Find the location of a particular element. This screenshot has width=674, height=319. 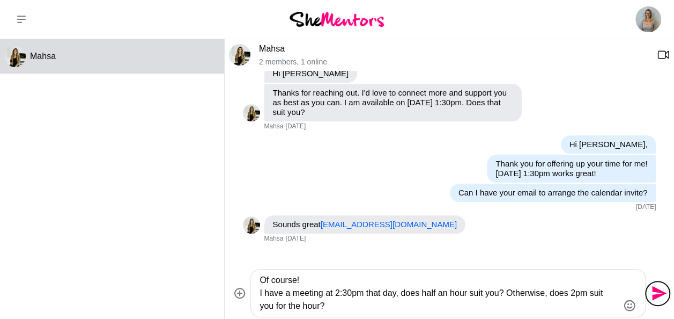

p: Sounds great is located at coordinates (365, 224).